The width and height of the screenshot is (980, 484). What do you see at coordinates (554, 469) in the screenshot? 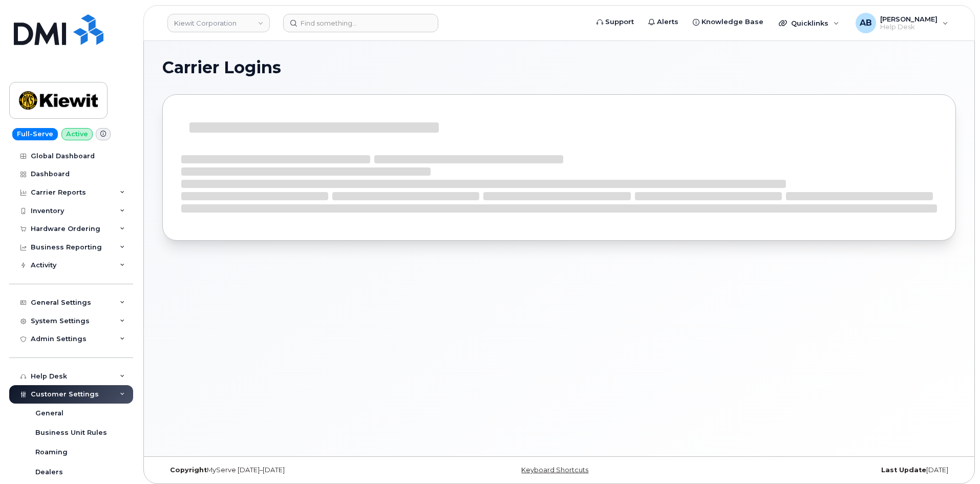
I see `a: Keyboard Shortcuts` at bounding box center [554, 469].